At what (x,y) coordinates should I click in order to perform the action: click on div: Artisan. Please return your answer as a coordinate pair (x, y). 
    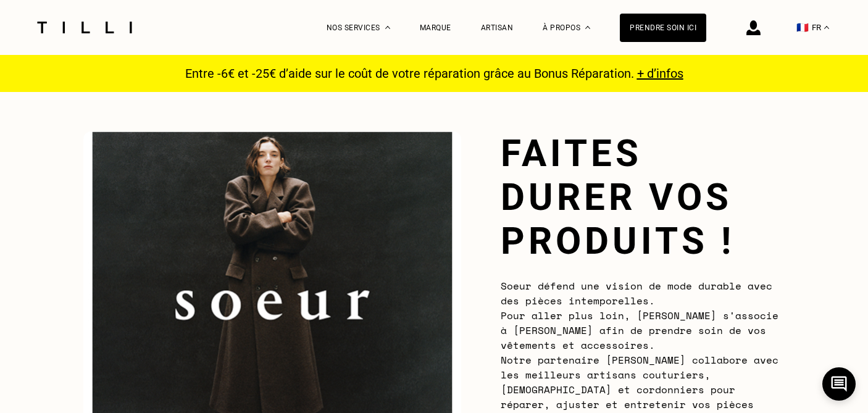
    Looking at the image, I should click on (497, 28).